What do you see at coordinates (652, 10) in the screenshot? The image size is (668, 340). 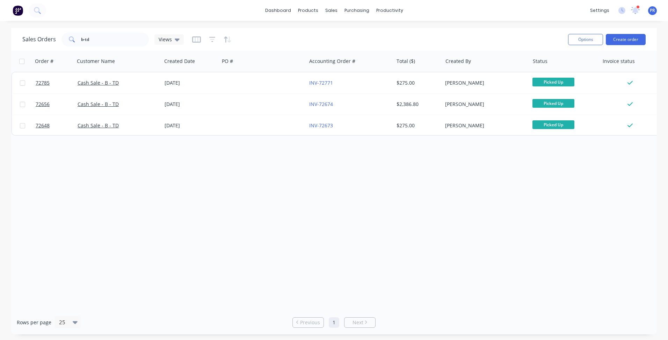 I see `span: PR` at bounding box center [652, 10].